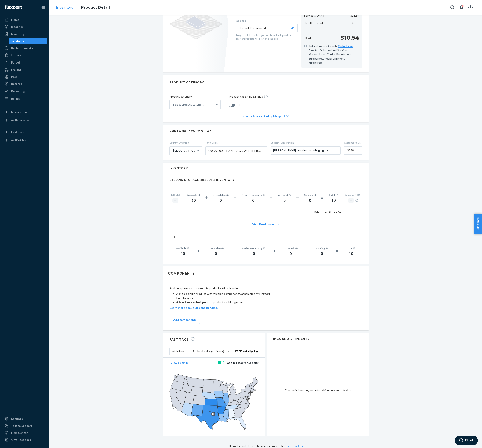 The height and width of the screenshot is (448, 482). Describe the element at coordinates (239, 105) in the screenshot. I see `span: No` at that location.